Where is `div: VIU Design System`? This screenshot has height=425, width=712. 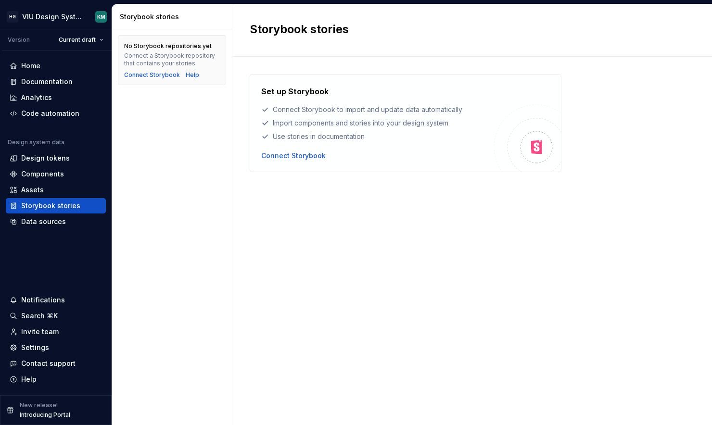 div: VIU Design System is located at coordinates (53, 17).